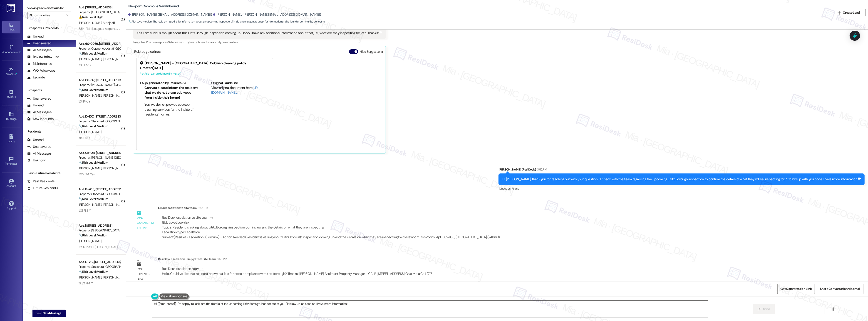  What do you see at coordinates (840, 289) in the screenshot?
I see `button: Share Conversation via email` at bounding box center [840, 289].